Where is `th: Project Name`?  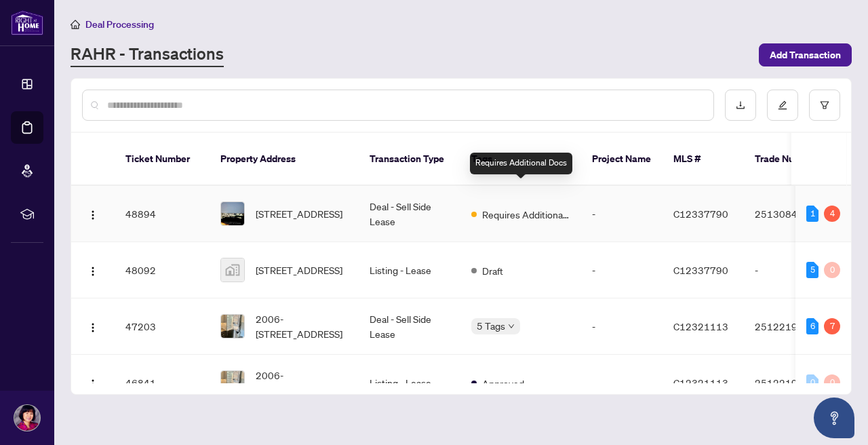 th: Project Name is located at coordinates (622, 160).